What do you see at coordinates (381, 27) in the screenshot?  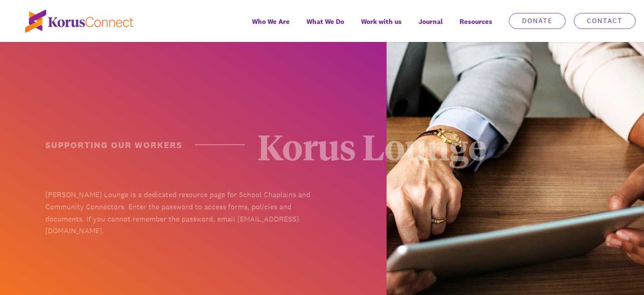 I see `a: Work with us` at bounding box center [381, 27].